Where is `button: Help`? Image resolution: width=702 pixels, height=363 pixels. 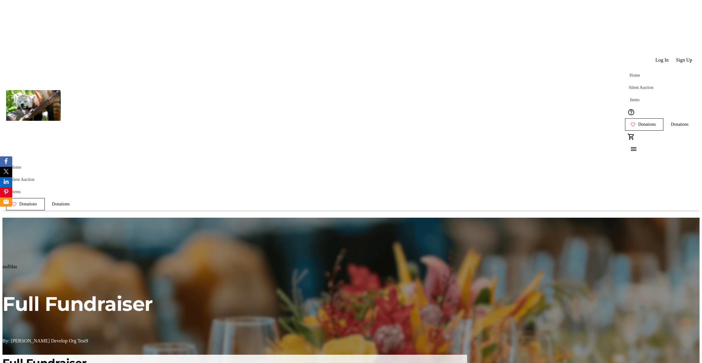 button: Help is located at coordinates (631, 112).